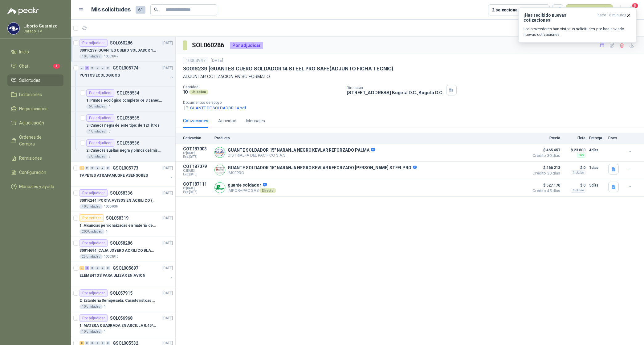  What do you see at coordinates (125, 150) in the screenshot?
I see `p: 2 | Canecas sueltas negra y blanca del mismo tipo 50-60 litros.` at bounding box center [125, 150].